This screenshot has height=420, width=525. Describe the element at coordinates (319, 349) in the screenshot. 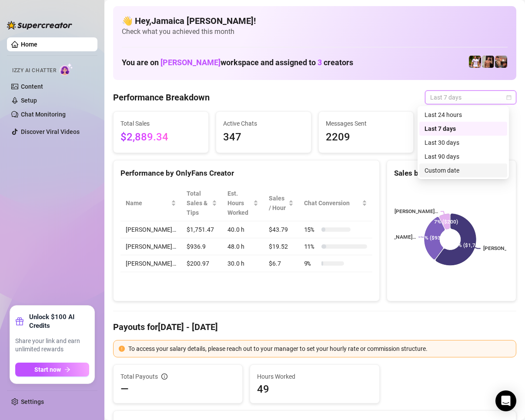

I see `div: To access your salary details, please reach out to your manager to set your hourly rate or commis...` at that location.